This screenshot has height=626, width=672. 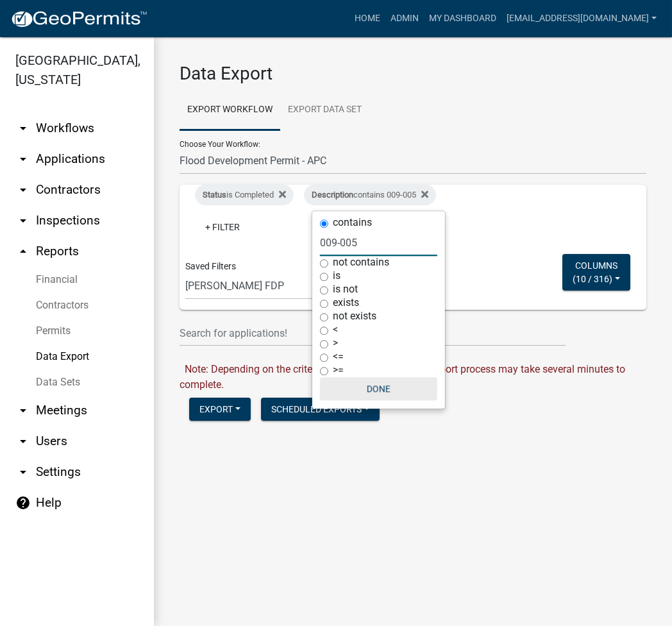 I want to click on a: Export Data Set, so click(x=325, y=110).